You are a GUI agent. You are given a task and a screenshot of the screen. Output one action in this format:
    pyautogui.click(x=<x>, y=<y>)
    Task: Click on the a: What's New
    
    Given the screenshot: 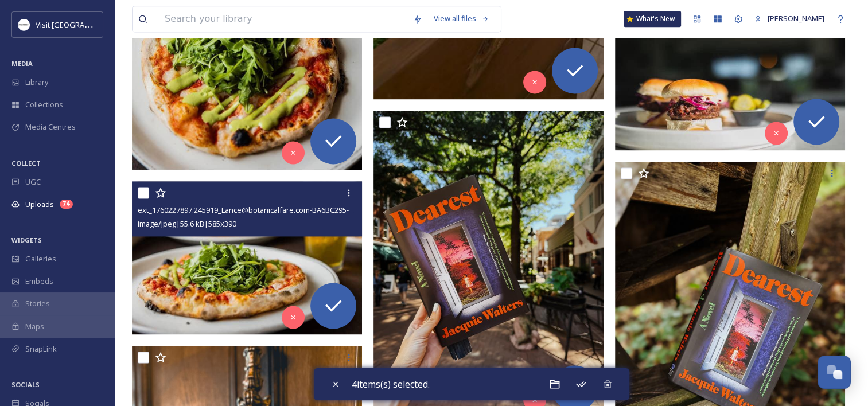 What is the action you would take?
    pyautogui.click(x=652, y=19)
    